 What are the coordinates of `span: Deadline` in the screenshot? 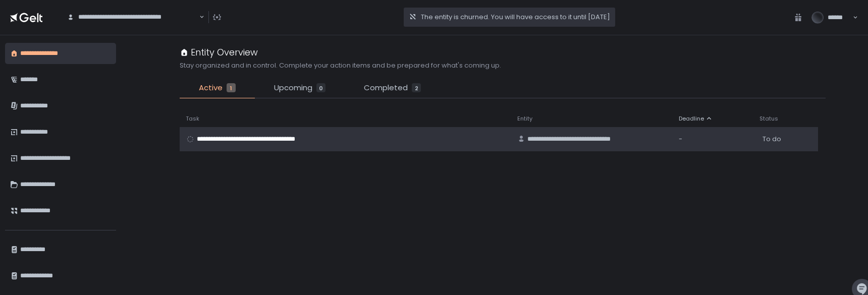 It's located at (691, 118).